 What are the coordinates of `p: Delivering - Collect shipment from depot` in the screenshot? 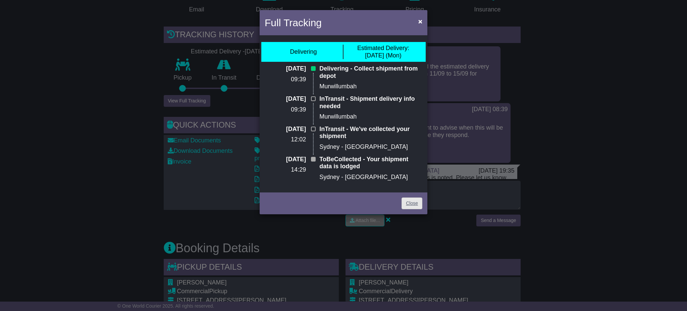 It's located at (371, 72).